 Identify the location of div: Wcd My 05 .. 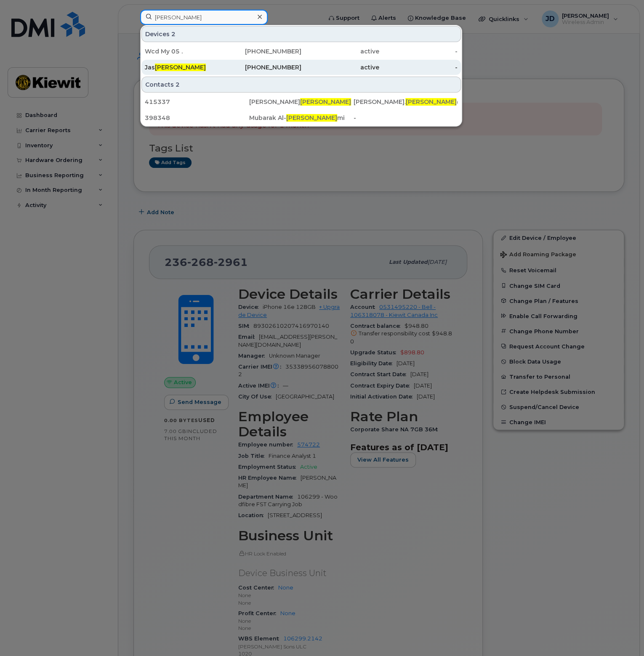
(184, 51).